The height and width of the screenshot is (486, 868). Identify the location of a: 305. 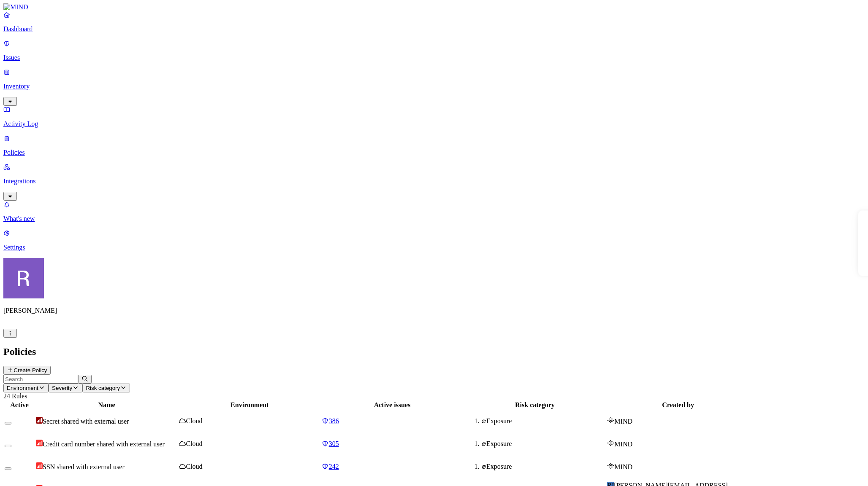
(392, 444).